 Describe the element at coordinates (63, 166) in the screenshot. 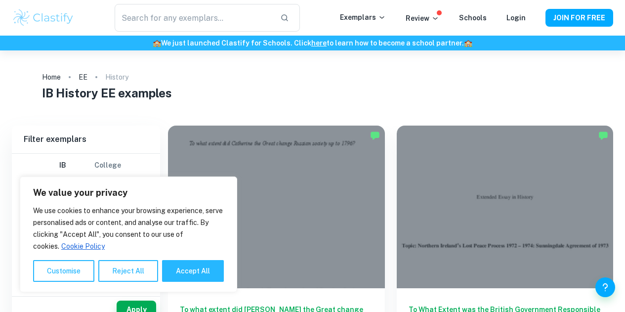

I see `button: IB` at that location.